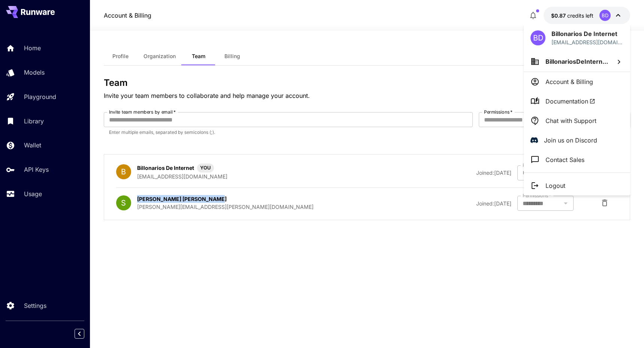 This screenshot has width=644, height=348. What do you see at coordinates (538, 38) in the screenshot?
I see `div: BD` at bounding box center [538, 38].